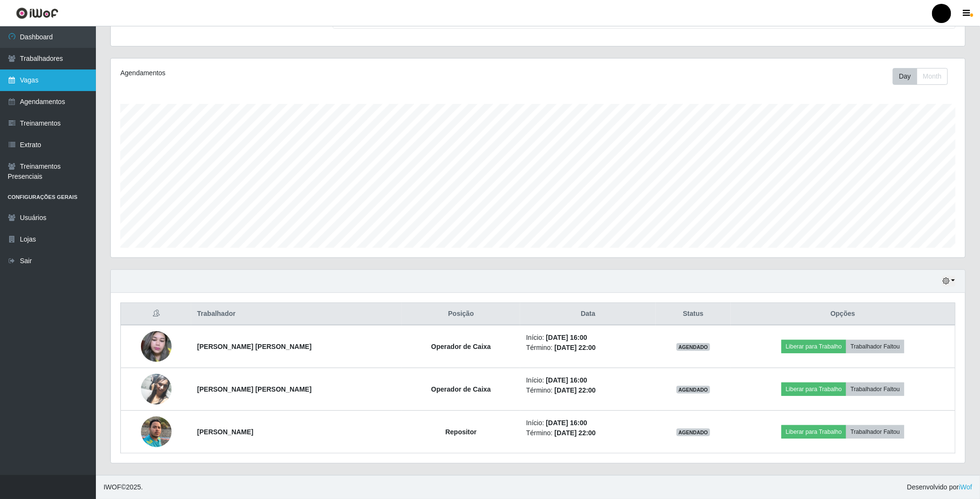 Image resolution: width=980 pixels, height=499 pixels. What do you see at coordinates (905, 76) in the screenshot?
I see `button: Day` at bounding box center [905, 76].